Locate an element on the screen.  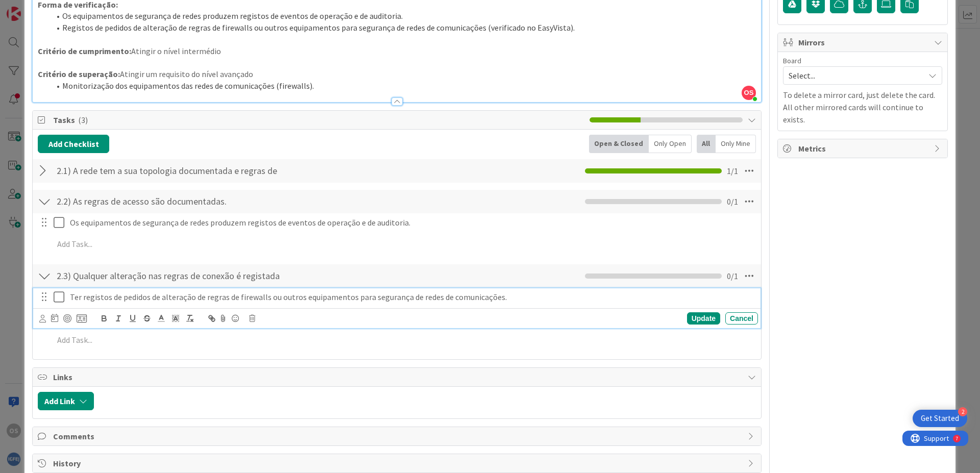
span: Select... is located at coordinates (854, 76).